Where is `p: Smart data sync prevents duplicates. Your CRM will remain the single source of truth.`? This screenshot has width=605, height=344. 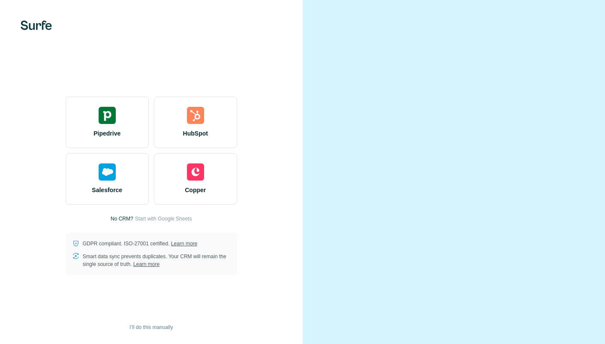
p: Smart data sync prevents duplicates. Your CRM will remain the single source of truth. is located at coordinates (157, 260).